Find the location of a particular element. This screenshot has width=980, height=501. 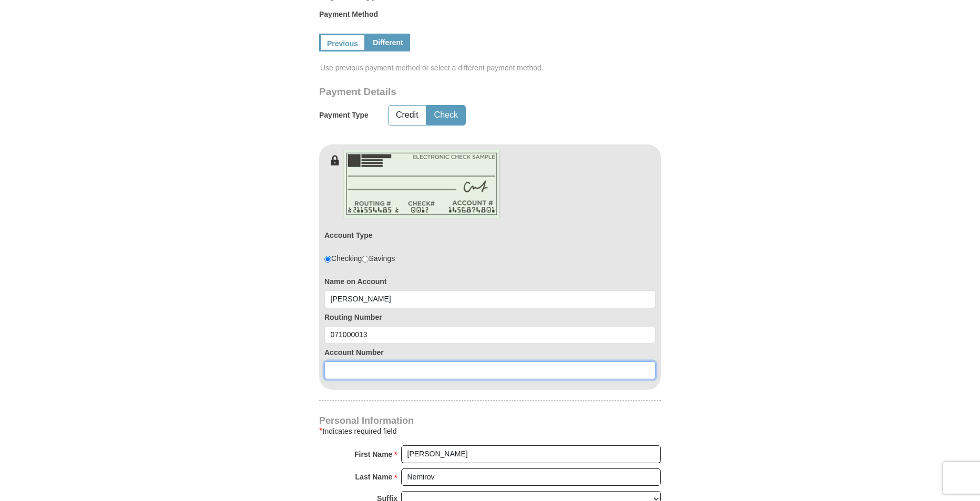

span: Use previous payment method or select a different payment method. is located at coordinates (491, 68).